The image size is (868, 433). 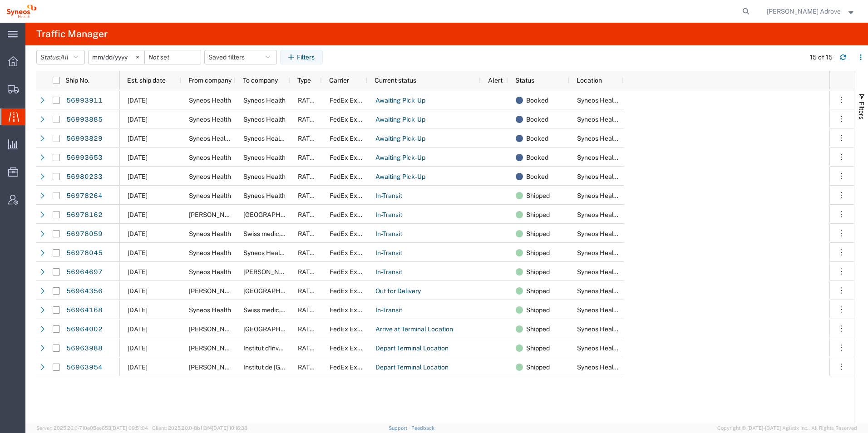 What do you see at coordinates (92, 428) in the screenshot?
I see `span: Server: 2025.20.0-710e05ee653` at bounding box center [92, 428].